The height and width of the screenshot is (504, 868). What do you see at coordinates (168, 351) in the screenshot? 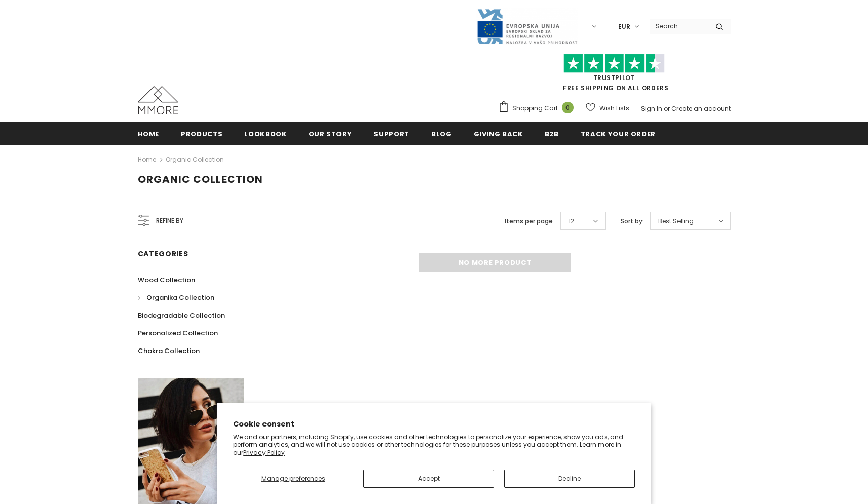
I see `span: Chakra Collection` at bounding box center [168, 351].